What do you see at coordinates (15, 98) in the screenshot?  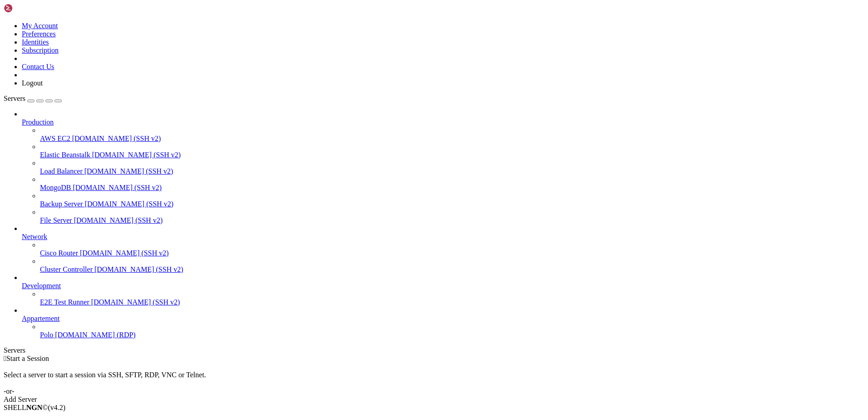 I see `span: Servers` at bounding box center [15, 98].